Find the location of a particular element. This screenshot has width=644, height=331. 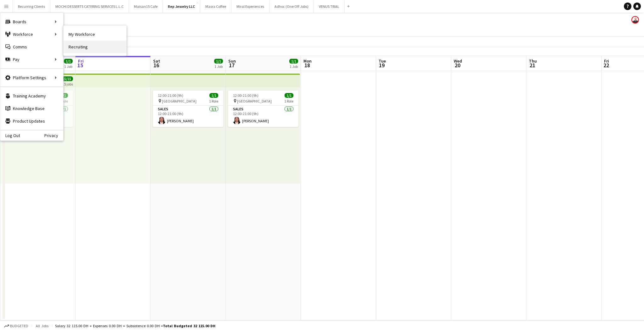

a: Privacy is located at coordinates (54, 135).